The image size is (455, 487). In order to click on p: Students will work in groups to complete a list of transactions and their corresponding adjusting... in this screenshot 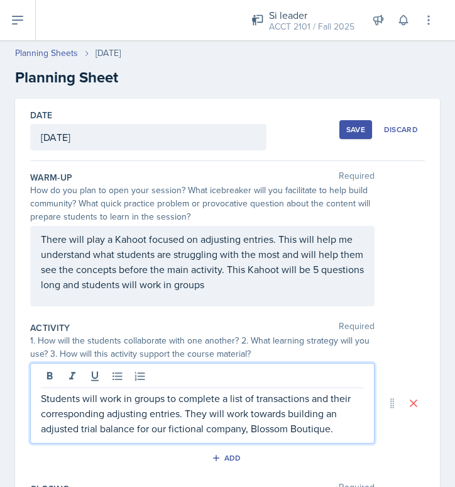, I will do `click(202, 413)`.